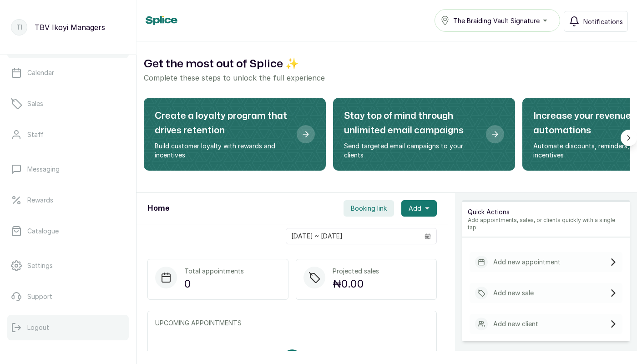 Image resolution: width=637 pixels, height=364 pixels. What do you see at coordinates (387, 64) in the screenshot?
I see `h2: Get the most out of Splice ✨` at bounding box center [387, 64].